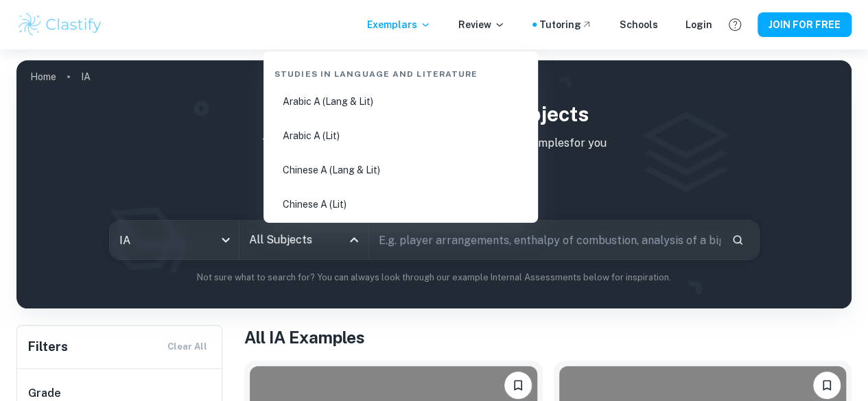 The width and height of the screenshot is (868, 401). What do you see at coordinates (699, 25) in the screenshot?
I see `div: Login` at bounding box center [699, 25].